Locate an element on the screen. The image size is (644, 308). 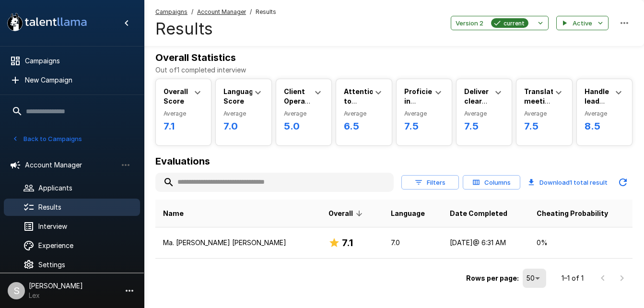
button: Columns is located at coordinates (491, 182).